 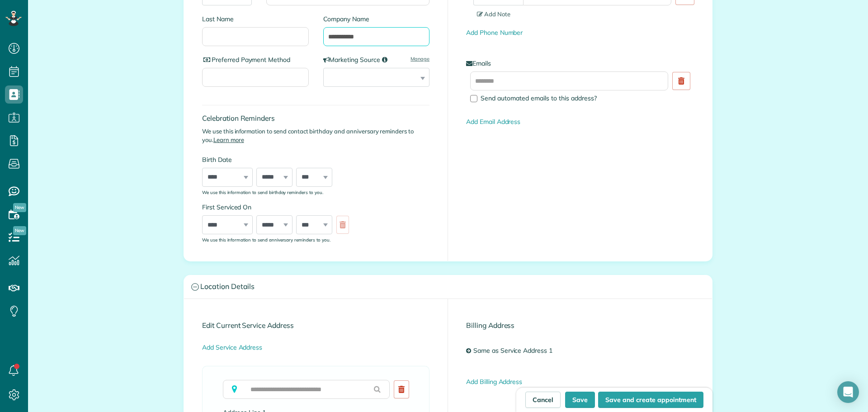 I want to click on h4: Celebration Reminders, so click(x=315, y=118).